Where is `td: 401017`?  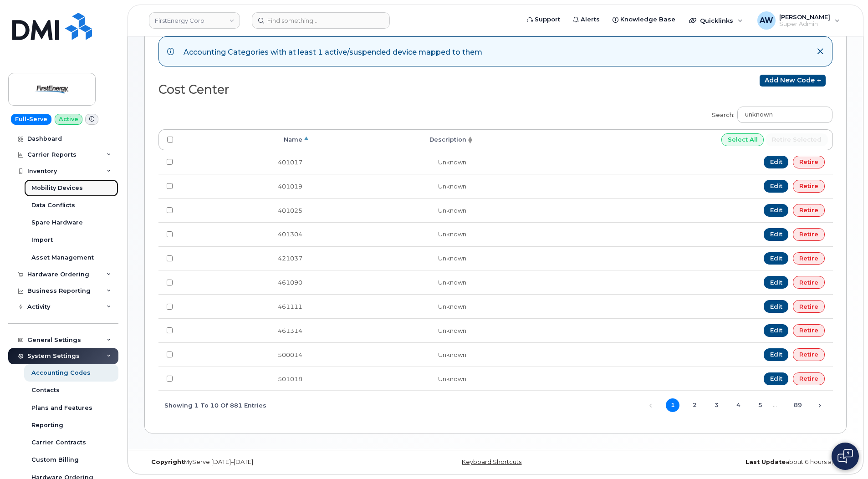
td: 401017 is located at coordinates (246, 162).